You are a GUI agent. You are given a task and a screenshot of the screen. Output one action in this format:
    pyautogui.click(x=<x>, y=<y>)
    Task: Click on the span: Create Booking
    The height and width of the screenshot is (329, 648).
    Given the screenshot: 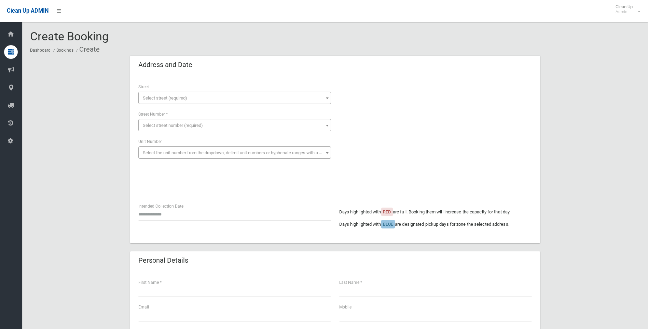 What is the action you would take?
    pyautogui.click(x=69, y=36)
    